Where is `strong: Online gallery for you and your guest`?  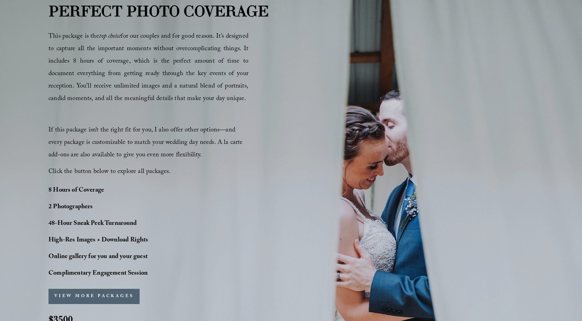 strong: Online gallery for you and your guest is located at coordinates (98, 257).